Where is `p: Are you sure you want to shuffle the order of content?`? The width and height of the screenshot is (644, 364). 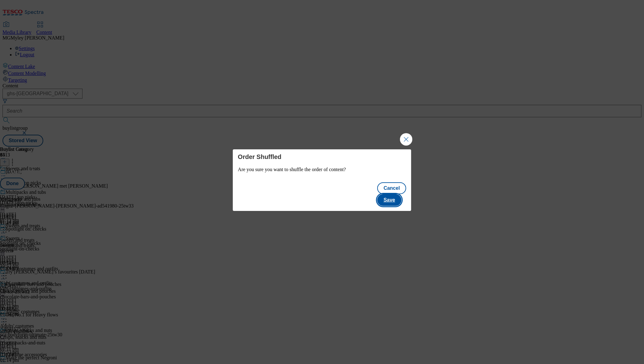 p: Are you sure you want to shuffle the order of content? is located at coordinates (322, 170).